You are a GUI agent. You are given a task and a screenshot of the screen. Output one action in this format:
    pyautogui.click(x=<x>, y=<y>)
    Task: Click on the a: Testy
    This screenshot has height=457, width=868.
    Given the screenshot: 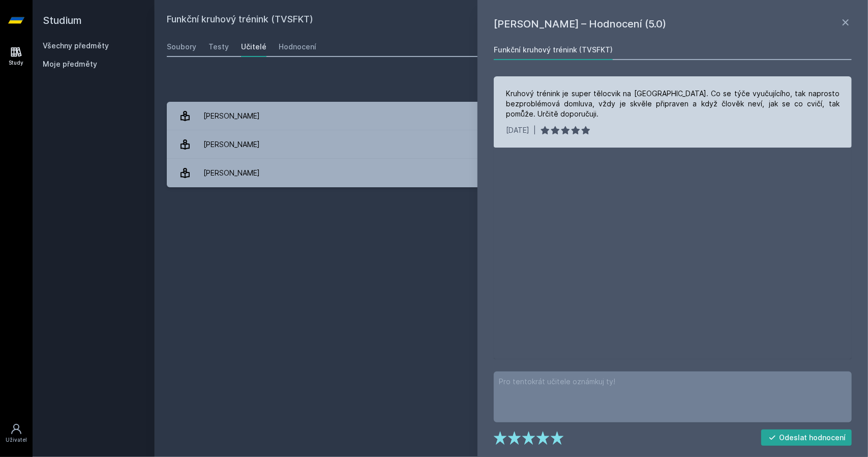 What is the action you would take?
    pyautogui.click(x=219, y=47)
    